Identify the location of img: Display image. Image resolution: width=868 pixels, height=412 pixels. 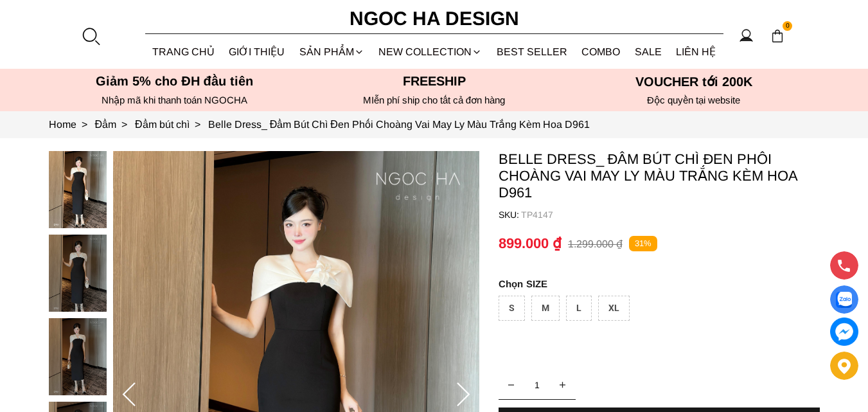
(844, 299).